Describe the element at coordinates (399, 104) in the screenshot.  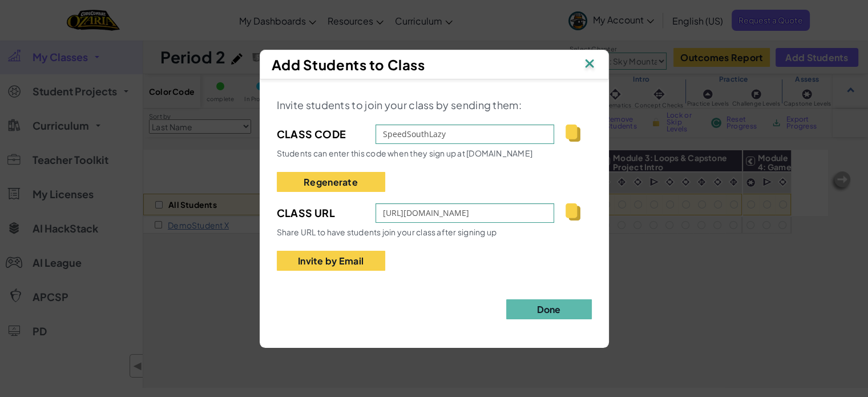
I see `span: Invite students to join your class by sending them:` at that location.